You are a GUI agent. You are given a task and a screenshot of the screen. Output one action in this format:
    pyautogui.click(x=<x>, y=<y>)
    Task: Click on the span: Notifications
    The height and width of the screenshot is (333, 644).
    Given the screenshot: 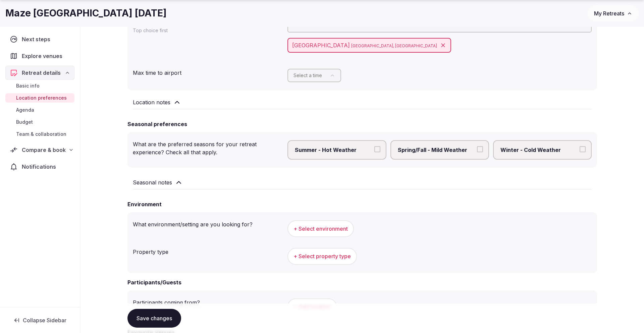 What is the action you would take?
    pyautogui.click(x=40, y=167)
    